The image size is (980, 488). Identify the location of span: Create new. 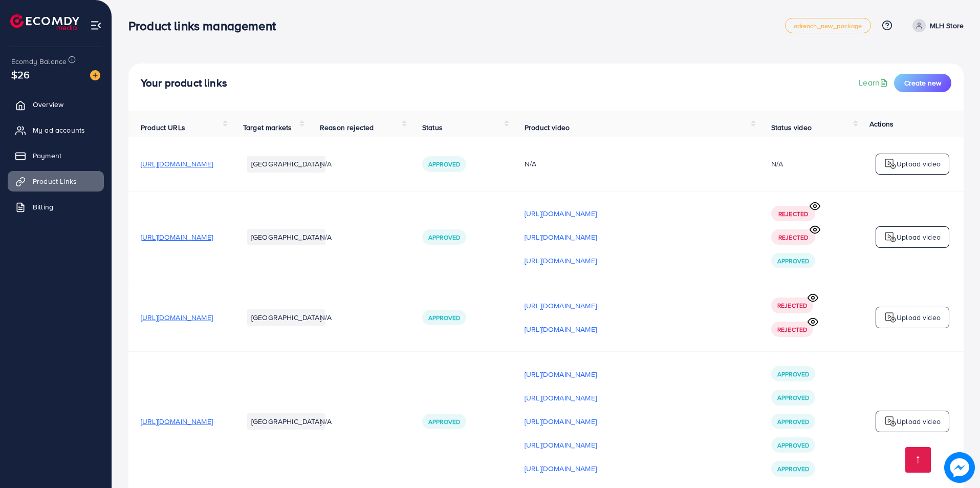
(923, 83).